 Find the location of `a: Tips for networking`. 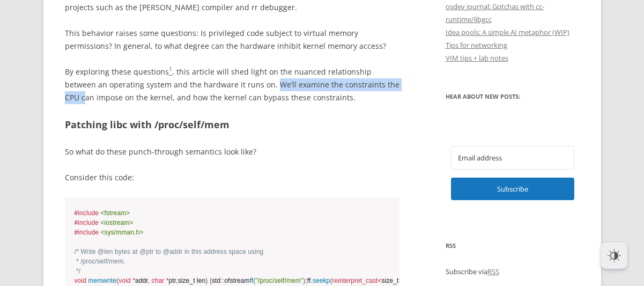

a: Tips for networking is located at coordinates (476, 45).